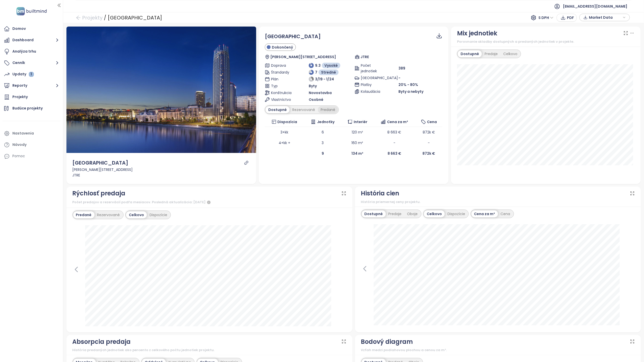 The height and width of the screenshot is (362, 644). What do you see at coordinates (387, 342) in the screenshot?
I see `div: Bodový diagram` at bounding box center [387, 342].